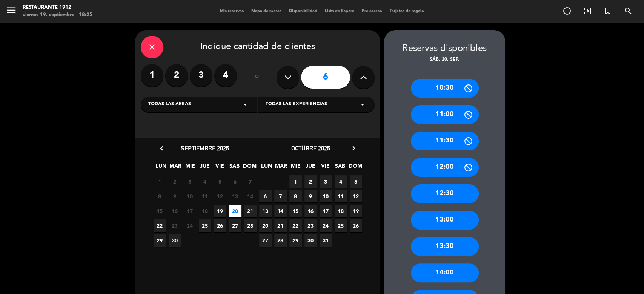  What do you see at coordinates (303, 11) in the screenshot?
I see `span: Disponibilidad` at bounding box center [303, 11].